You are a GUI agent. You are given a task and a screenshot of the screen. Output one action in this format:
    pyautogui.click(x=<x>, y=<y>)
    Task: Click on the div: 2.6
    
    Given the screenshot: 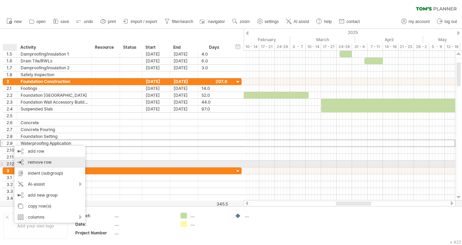 What is the action you would take?
    pyautogui.click(x=12, y=123)
    